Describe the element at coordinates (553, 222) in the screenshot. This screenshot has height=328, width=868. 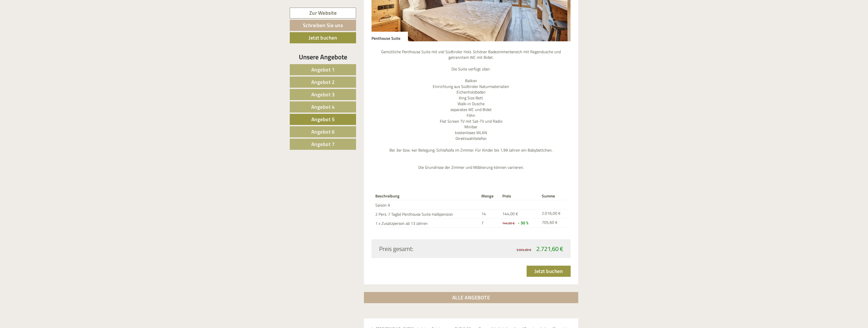
I see `td: 705,60 €` at that location.